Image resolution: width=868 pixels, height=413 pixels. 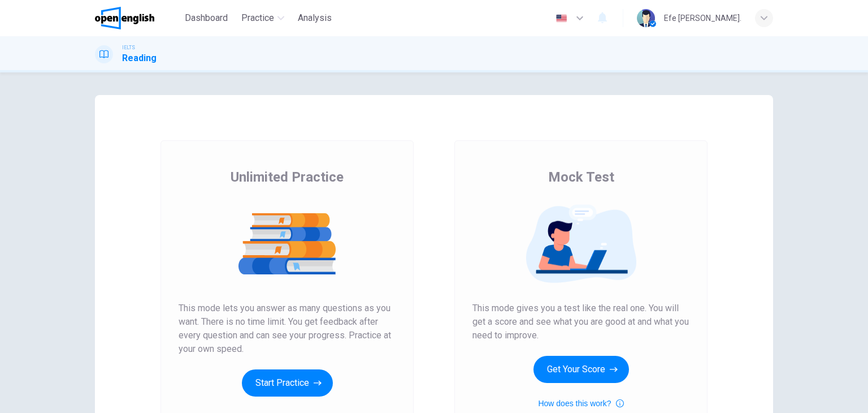 I want to click on img: OpenEnglish logo, so click(x=124, y=18).